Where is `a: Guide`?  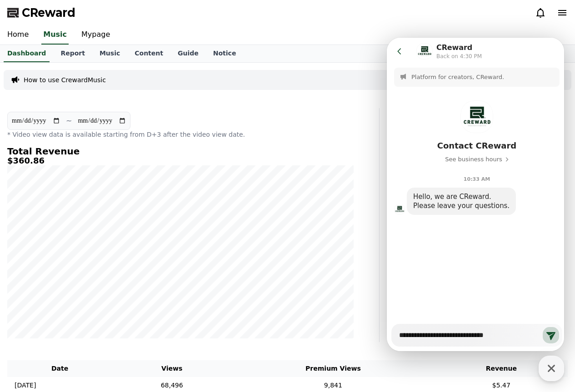 a: Guide is located at coordinates (188, 53).